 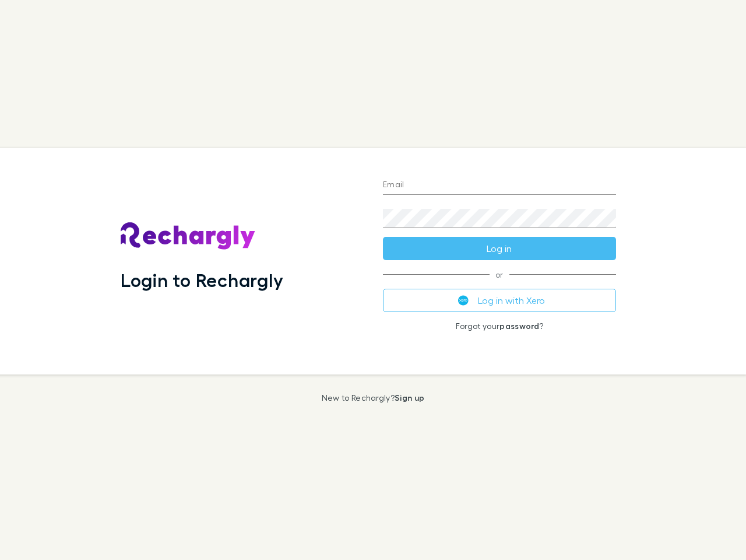 I want to click on span: or, so click(x=499, y=274).